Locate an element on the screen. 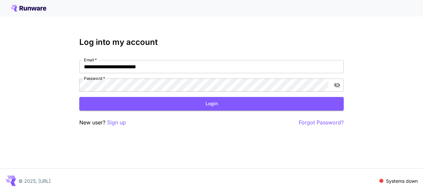 The image size is (423, 193). label: Email is located at coordinates (90, 60).